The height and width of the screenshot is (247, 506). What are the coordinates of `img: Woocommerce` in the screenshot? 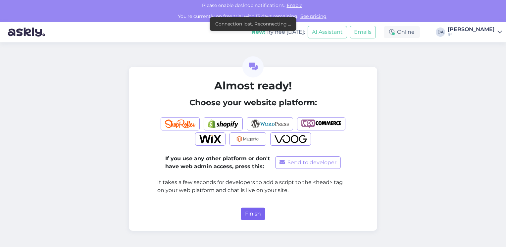 It's located at (321, 124).